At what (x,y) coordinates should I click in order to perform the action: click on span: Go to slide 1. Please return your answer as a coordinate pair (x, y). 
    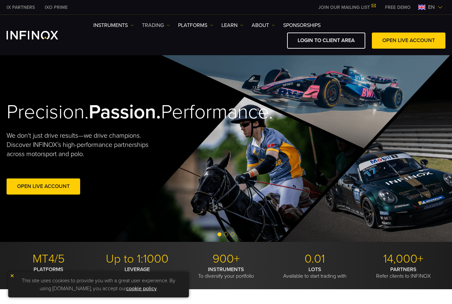
    Looking at the image, I should click on (219, 234).